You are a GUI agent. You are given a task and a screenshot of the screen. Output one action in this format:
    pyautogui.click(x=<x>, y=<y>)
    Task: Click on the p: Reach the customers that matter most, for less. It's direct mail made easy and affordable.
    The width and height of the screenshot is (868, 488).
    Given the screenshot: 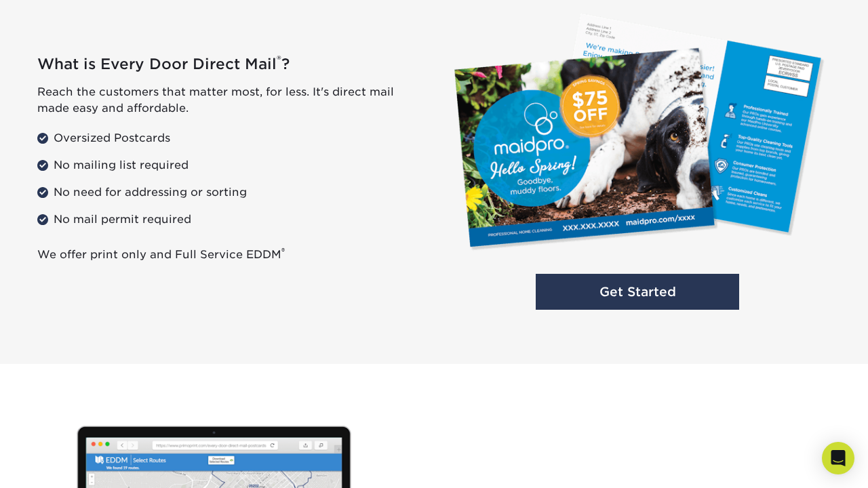 What is the action you would take?
    pyautogui.click(x=230, y=100)
    